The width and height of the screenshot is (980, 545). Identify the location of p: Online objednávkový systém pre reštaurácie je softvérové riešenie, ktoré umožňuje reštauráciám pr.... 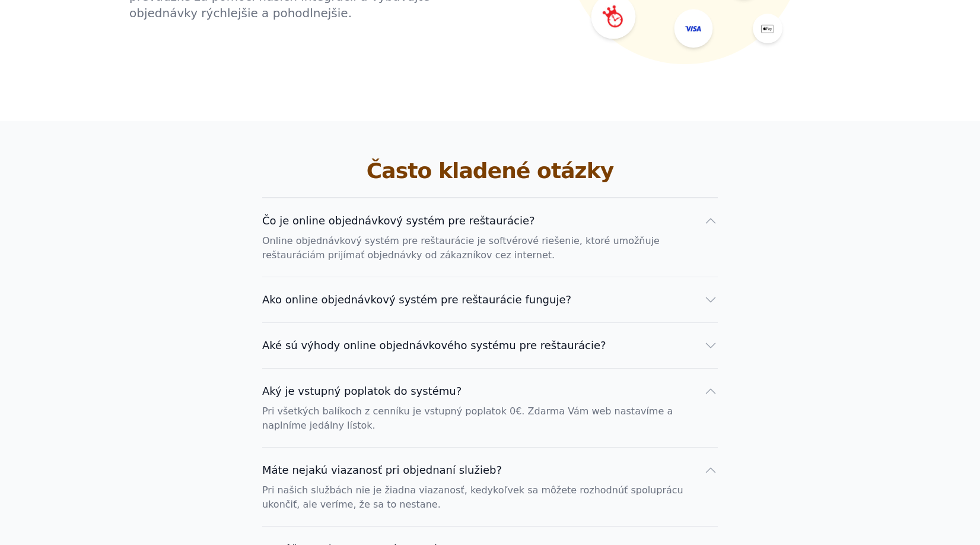
(476, 248).